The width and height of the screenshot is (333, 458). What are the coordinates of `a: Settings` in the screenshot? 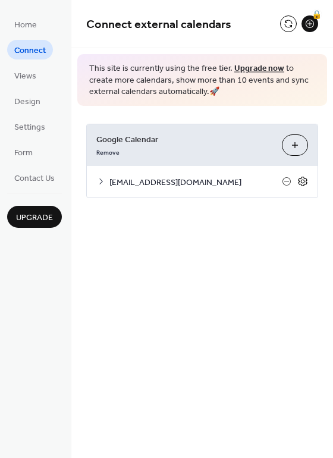 It's located at (30, 126).